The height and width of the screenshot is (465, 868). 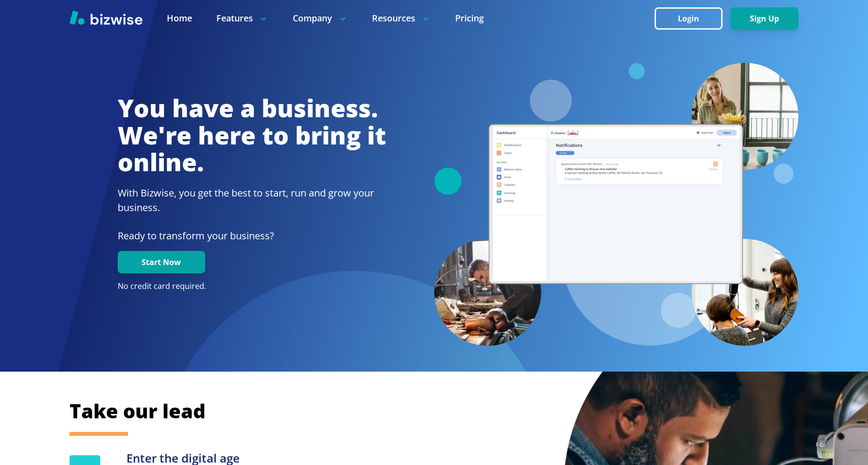 What do you see at coordinates (252, 287) in the screenshot?
I see `p: No credit card required.` at bounding box center [252, 287].